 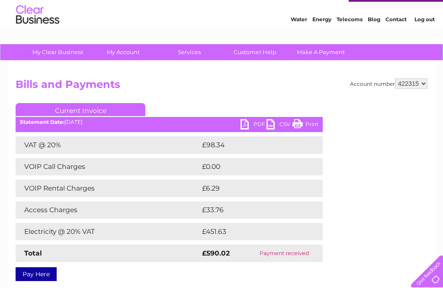 I want to click on a: Make A Payment, so click(x=321, y=52).